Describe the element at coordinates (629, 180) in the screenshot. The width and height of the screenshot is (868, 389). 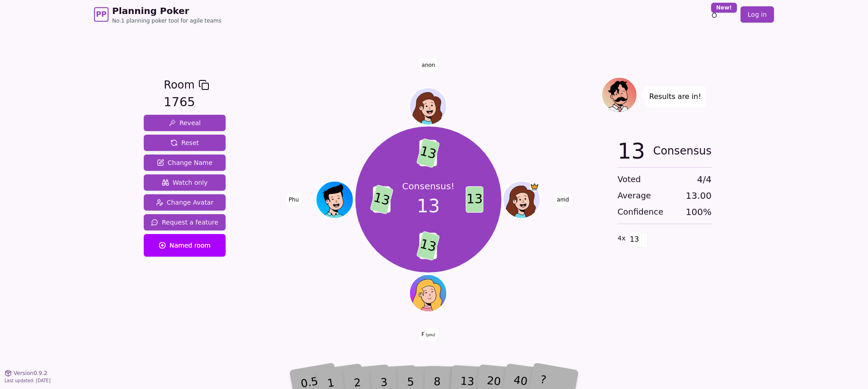
I see `span: Voted` at that location.